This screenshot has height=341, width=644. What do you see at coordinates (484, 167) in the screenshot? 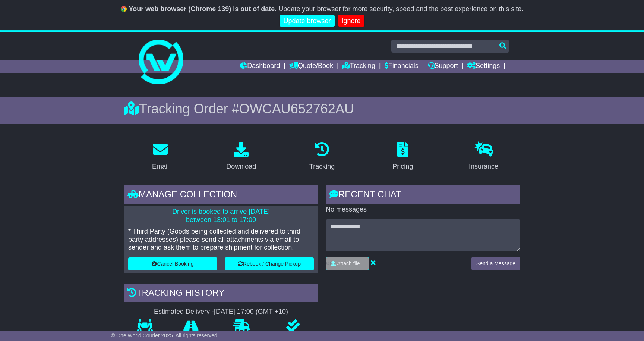
I see `div: Insurance` at bounding box center [484, 167].